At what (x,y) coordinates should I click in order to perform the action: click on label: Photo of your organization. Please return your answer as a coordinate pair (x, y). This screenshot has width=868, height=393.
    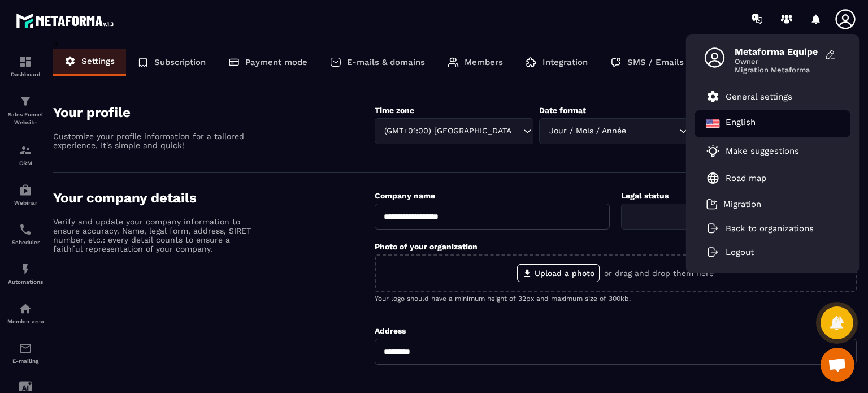
    Looking at the image, I should click on (426, 246).